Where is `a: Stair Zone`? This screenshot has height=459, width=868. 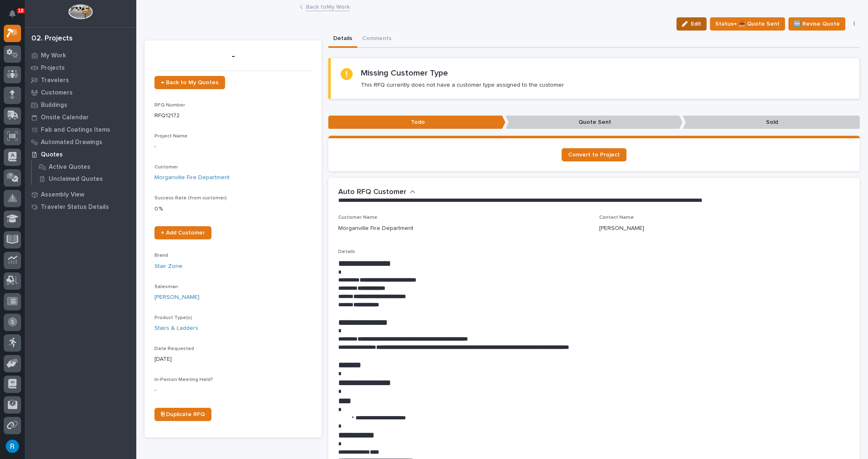
a: Stair Zone is located at coordinates (169, 266).